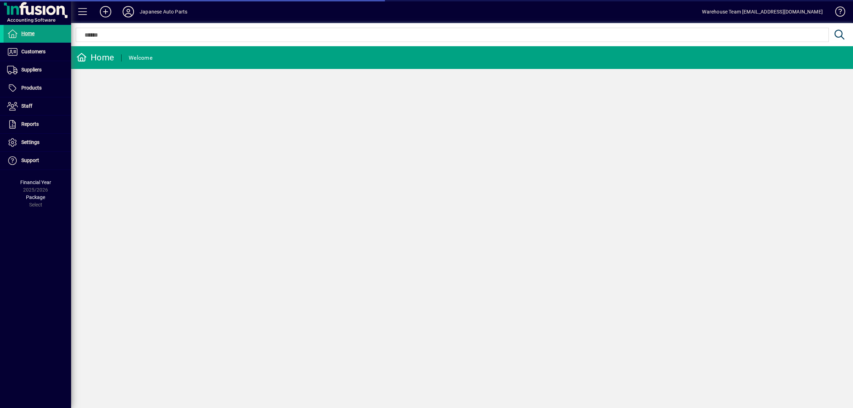 The width and height of the screenshot is (853, 408). Describe the element at coordinates (37, 142) in the screenshot. I see `a: Settings` at that location.